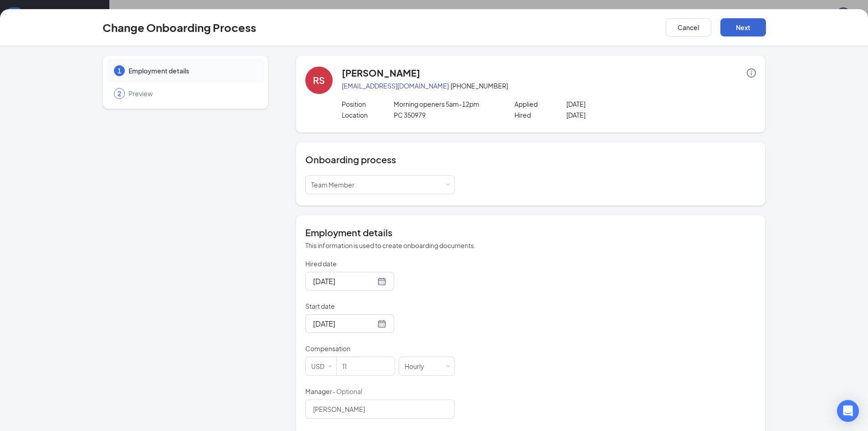  Describe the element at coordinates (321, 366) in the screenshot. I see `div: USD` at that location.